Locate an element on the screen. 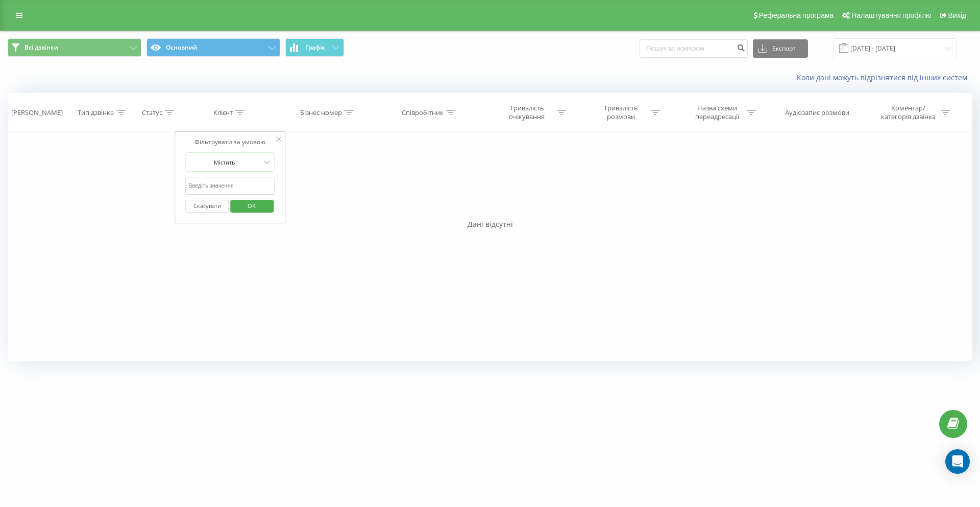  div: Аудіозапис розмови is located at coordinates (817, 112).